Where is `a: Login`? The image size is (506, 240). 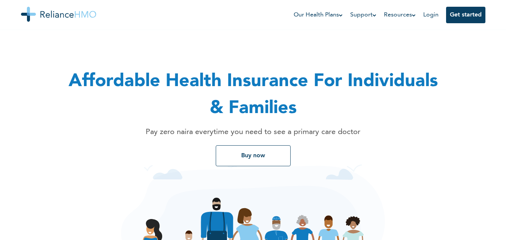 a: Login is located at coordinates (430, 15).